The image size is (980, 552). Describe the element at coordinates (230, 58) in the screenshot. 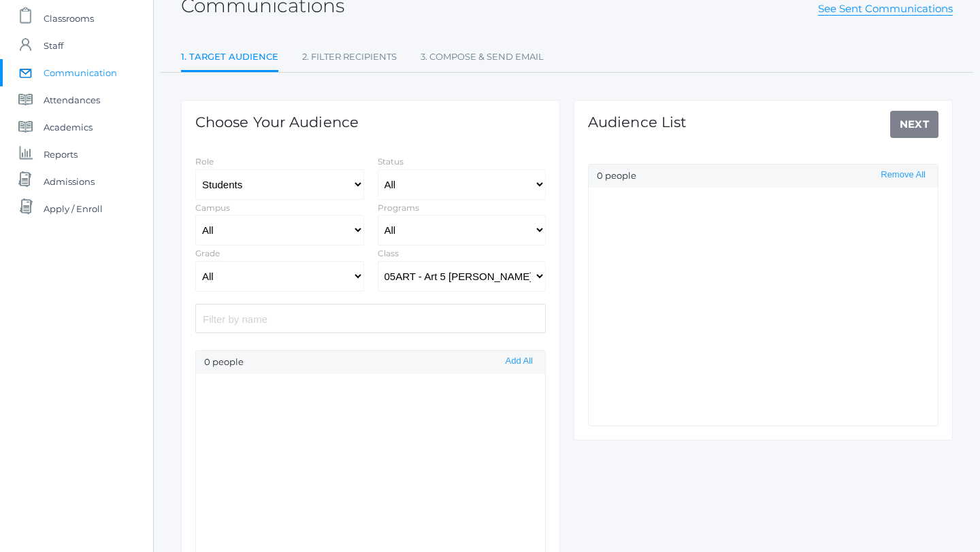

I see `a: 1. Target Audience` at that location.